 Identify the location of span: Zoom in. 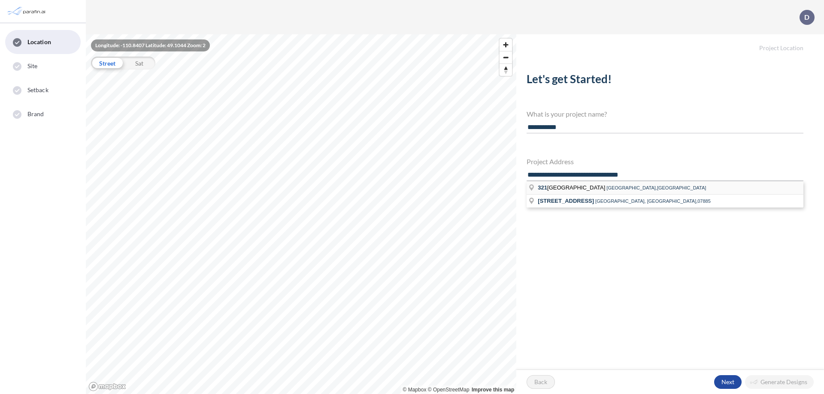
(505, 45).